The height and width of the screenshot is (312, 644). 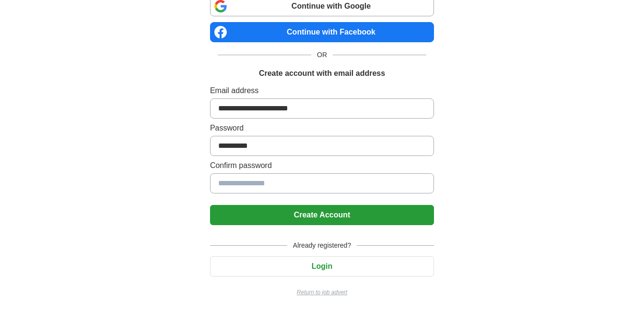 What do you see at coordinates (322, 73) in the screenshot?
I see `h1: Create account with email address` at bounding box center [322, 73].